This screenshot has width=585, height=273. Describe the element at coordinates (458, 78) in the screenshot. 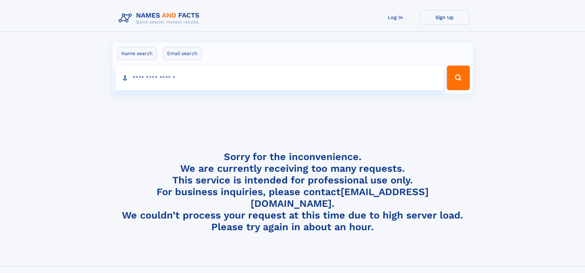

I see `button: Search Button` at that location.